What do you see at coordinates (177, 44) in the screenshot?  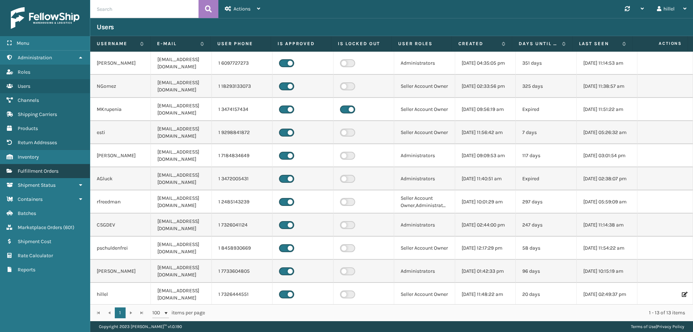 I see `label: E-mail` at bounding box center [177, 44].